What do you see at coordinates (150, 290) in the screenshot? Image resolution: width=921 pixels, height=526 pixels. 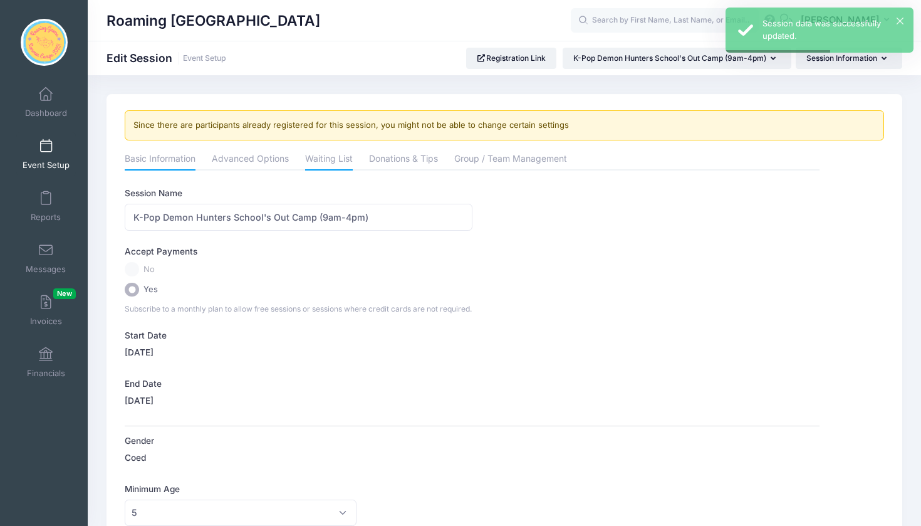 I see `span: Yes` at bounding box center [150, 290].